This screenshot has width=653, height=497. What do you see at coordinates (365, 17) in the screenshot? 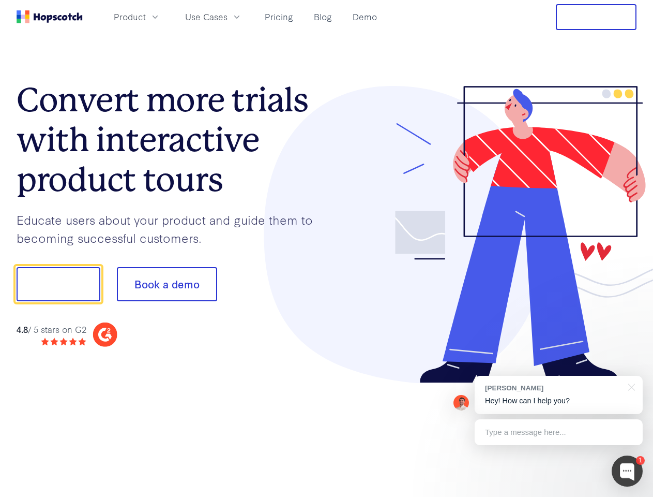
I see `a: Demo` at bounding box center [365, 17].